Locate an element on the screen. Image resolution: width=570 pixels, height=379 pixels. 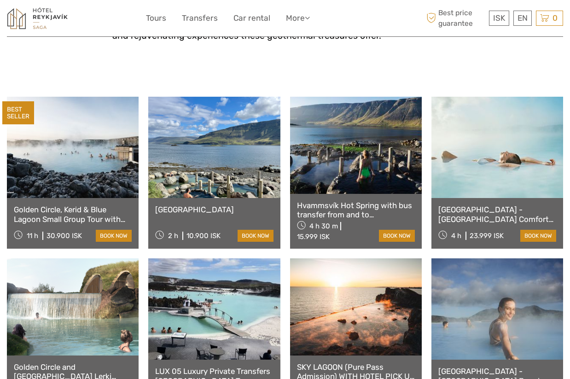
span: 2 h is located at coordinates (173, 236).